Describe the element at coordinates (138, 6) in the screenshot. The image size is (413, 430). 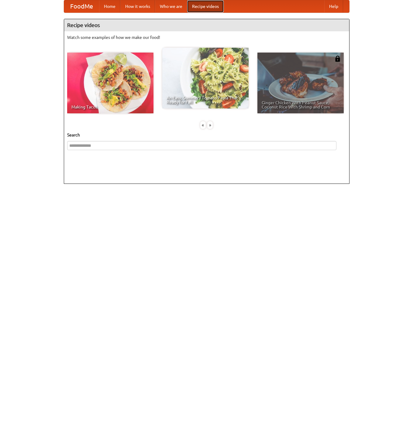
I see `a: How it works` at that location.